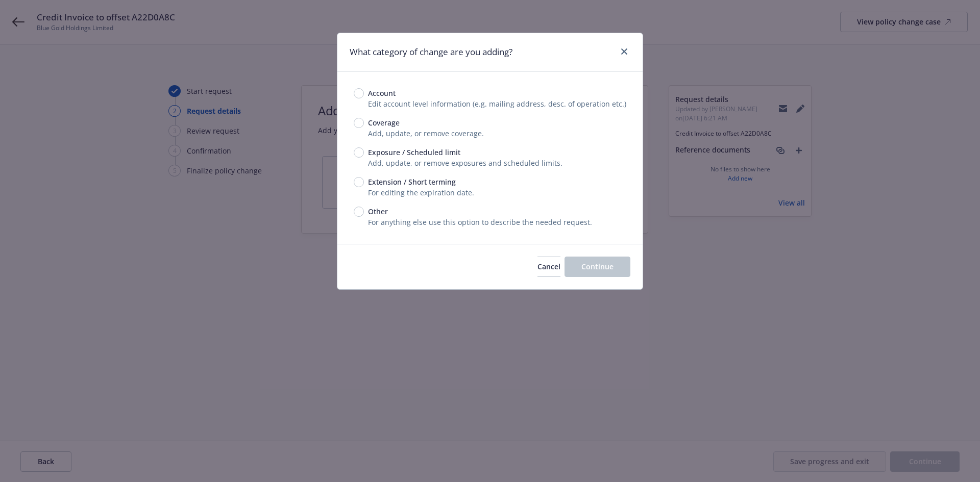 This screenshot has width=980, height=482. I want to click on button: Cancel, so click(549, 266).